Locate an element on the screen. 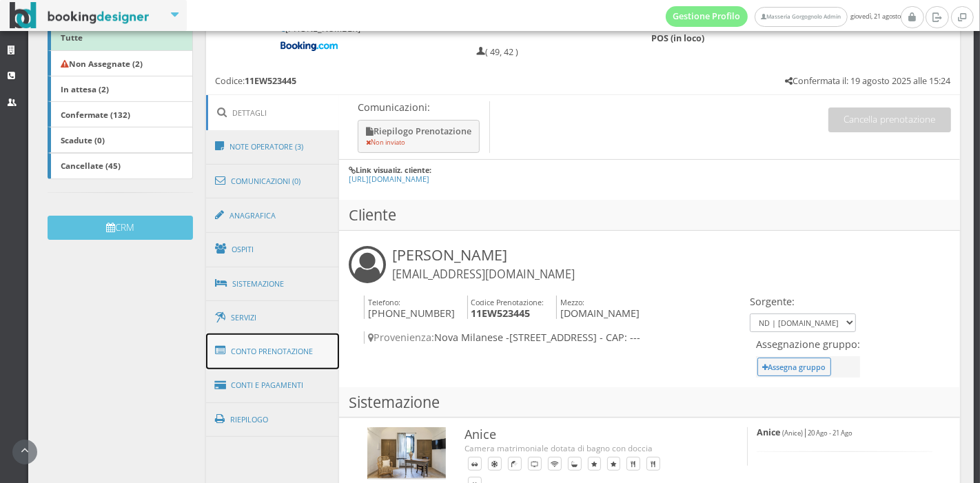 The image size is (980, 483). b: In attesa (2) is located at coordinates (85, 89).